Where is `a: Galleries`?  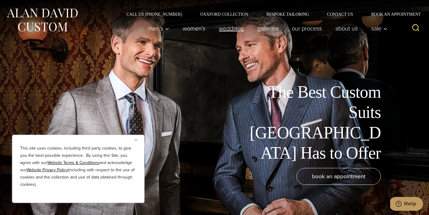
a: Galleries is located at coordinates (268, 28).